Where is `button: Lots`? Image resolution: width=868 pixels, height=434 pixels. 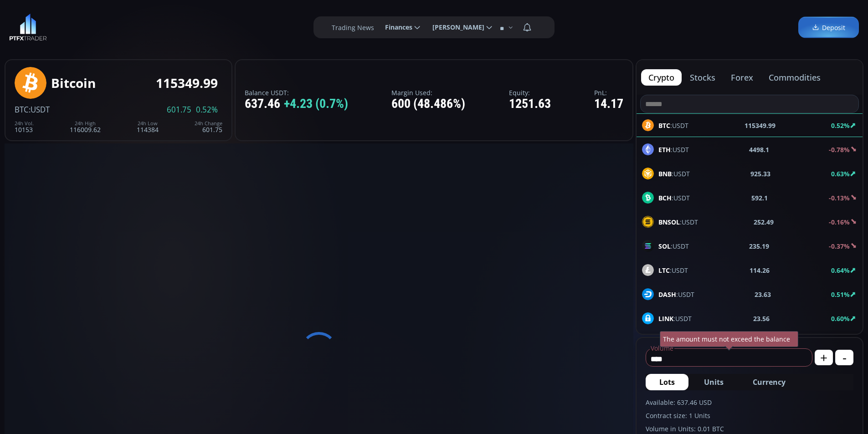 button: Lots is located at coordinates (668, 382).